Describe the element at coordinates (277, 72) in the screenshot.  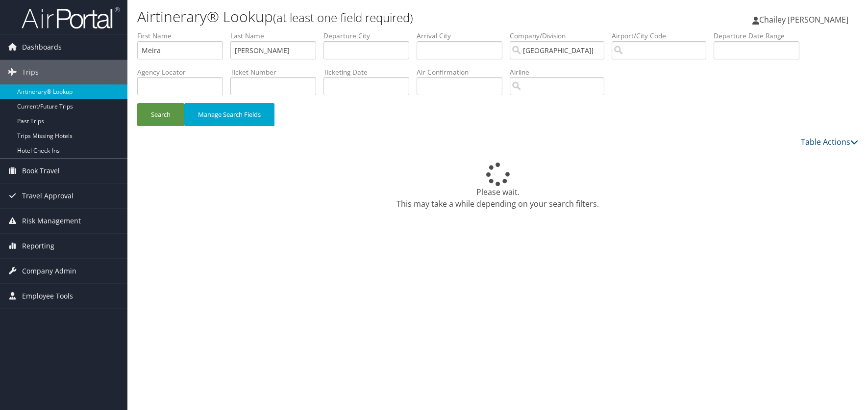
I see `label: Ticket Number` at that location.